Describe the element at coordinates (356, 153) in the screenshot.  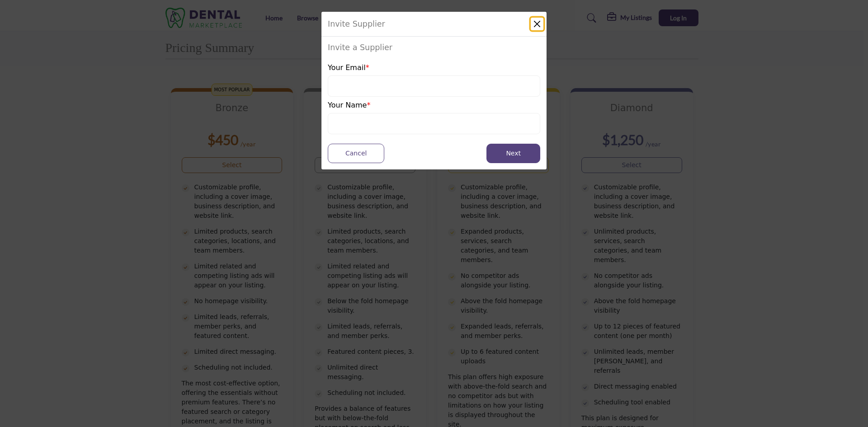
I see `button: Cancel` at that location.